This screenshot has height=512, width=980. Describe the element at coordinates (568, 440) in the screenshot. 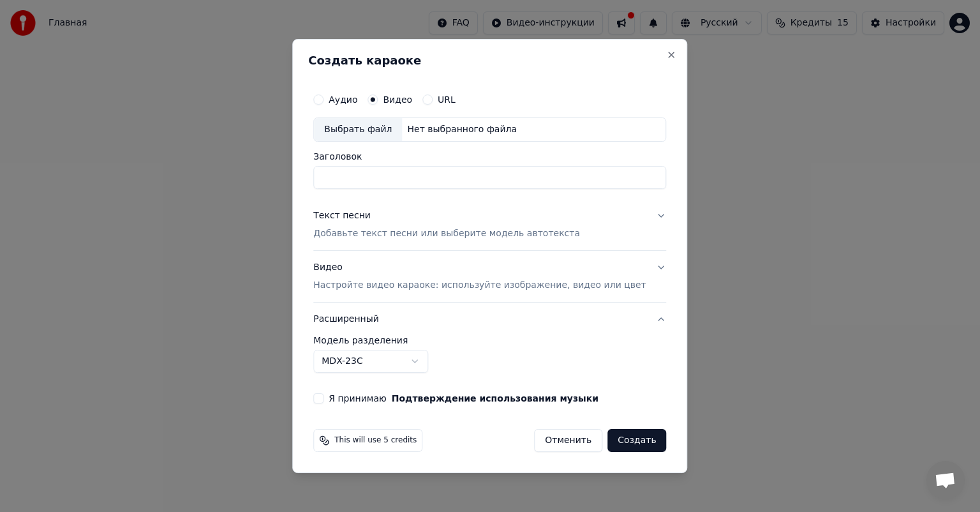

I see `button: Отменить` at that location.